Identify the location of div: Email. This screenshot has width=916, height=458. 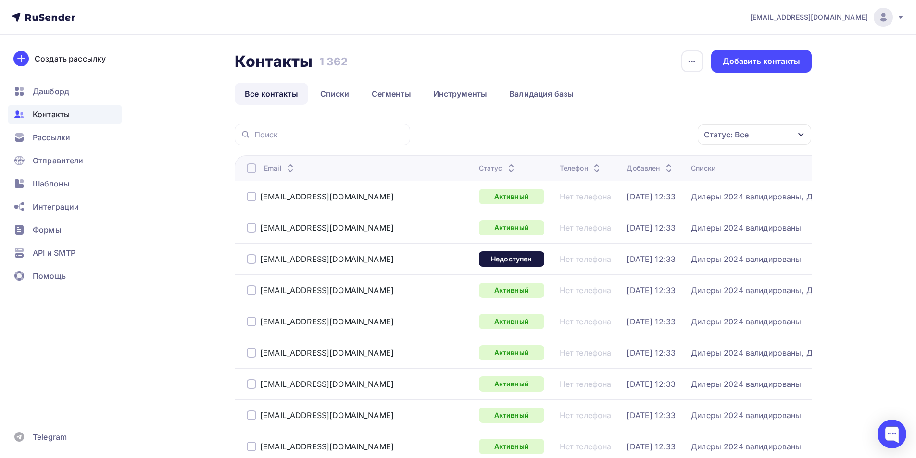
(280, 168).